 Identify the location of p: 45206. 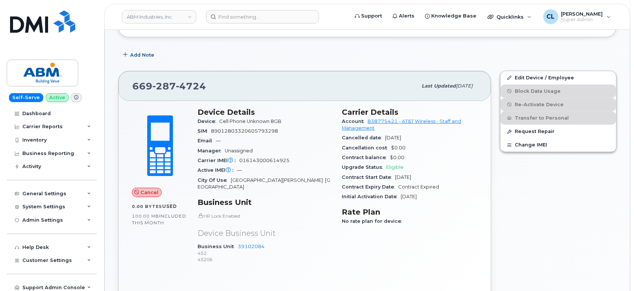
(265, 259).